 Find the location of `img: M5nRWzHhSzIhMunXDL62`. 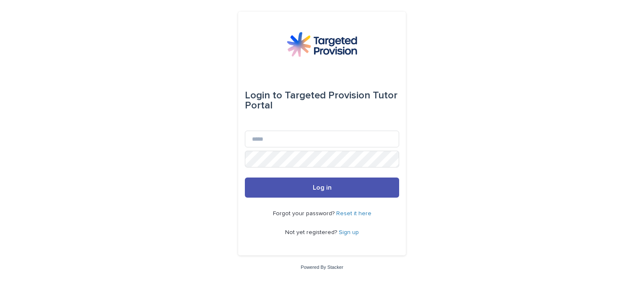

img: M5nRWzHhSzIhMunXDL62 is located at coordinates (322, 44).